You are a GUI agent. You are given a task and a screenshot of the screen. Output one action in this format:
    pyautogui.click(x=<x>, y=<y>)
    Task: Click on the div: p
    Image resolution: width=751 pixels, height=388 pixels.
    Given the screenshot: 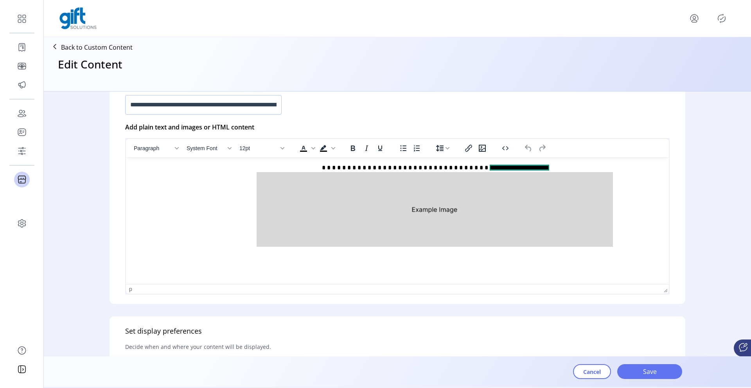 What is the action you would take?
    pyautogui.click(x=131, y=289)
    